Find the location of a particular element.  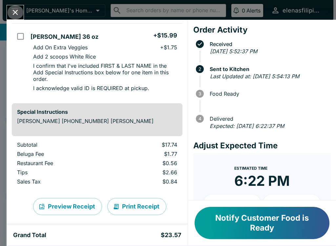

h5: Grand Total is located at coordinates (30, 235).